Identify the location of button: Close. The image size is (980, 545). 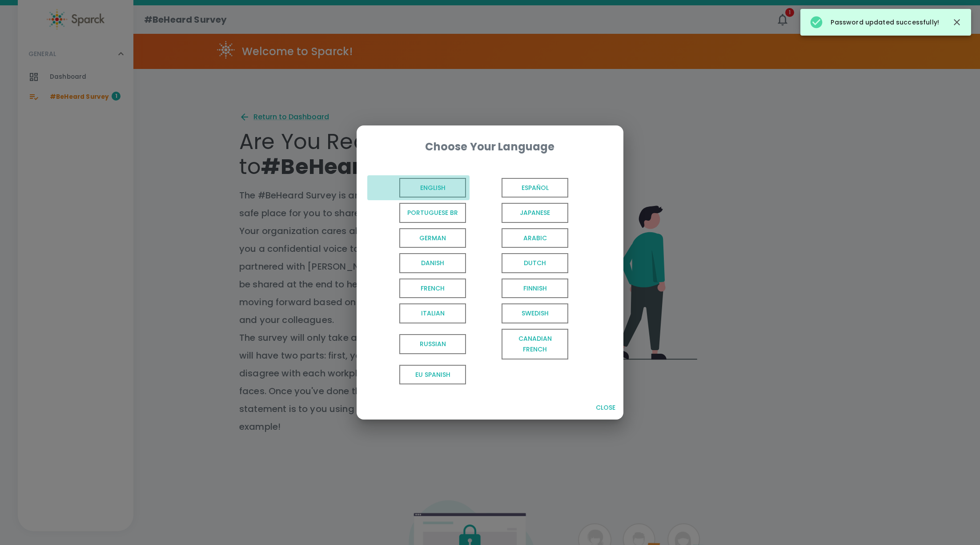
(606, 408).